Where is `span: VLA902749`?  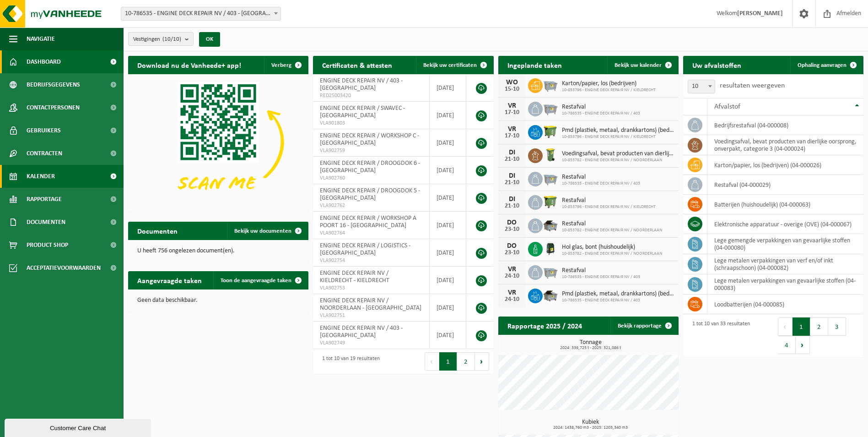 span: VLA902749 is located at coordinates (371, 343).